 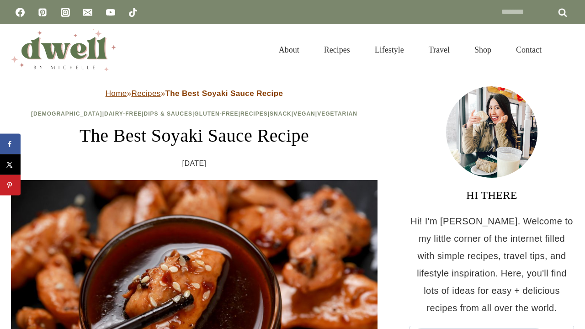 I want to click on img: DWELL by michelle, so click(x=64, y=50).